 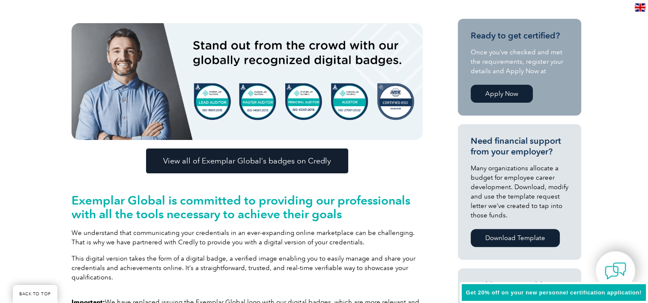 What do you see at coordinates (501, 94) in the screenshot?
I see `a: Apply Now` at bounding box center [501, 94].